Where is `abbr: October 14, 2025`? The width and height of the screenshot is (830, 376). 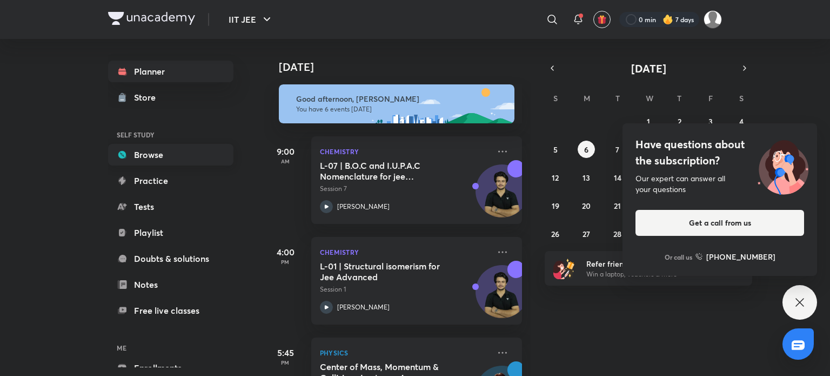 abbr: October 14, 2025 is located at coordinates (618, 177).